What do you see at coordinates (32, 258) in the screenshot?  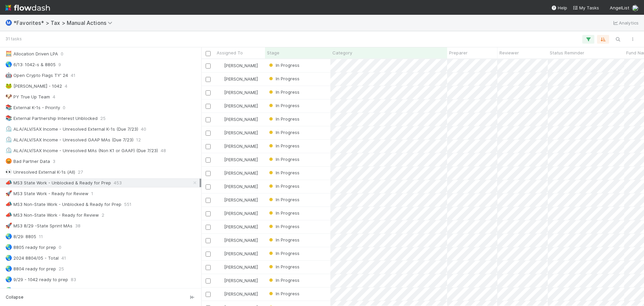 I see `div: 2024 8804/05 - Total` at bounding box center [32, 258].